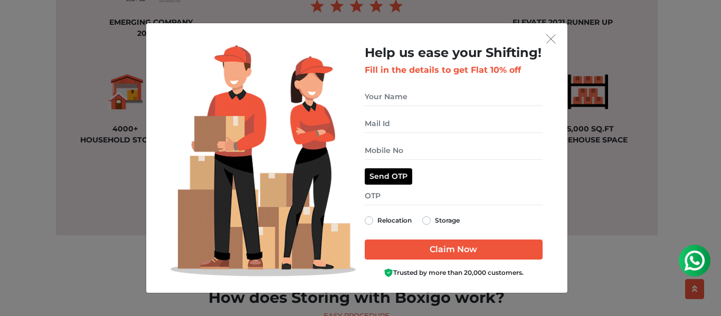 Image resolution: width=721 pixels, height=316 pixels. I want to click on img: exit, so click(551, 39).